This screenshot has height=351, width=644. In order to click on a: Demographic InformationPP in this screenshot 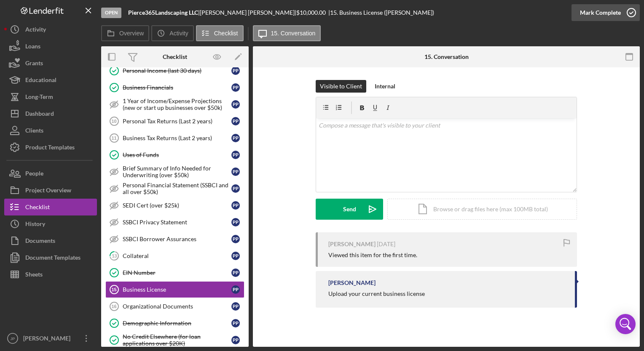, I will do `click(175, 323)`.